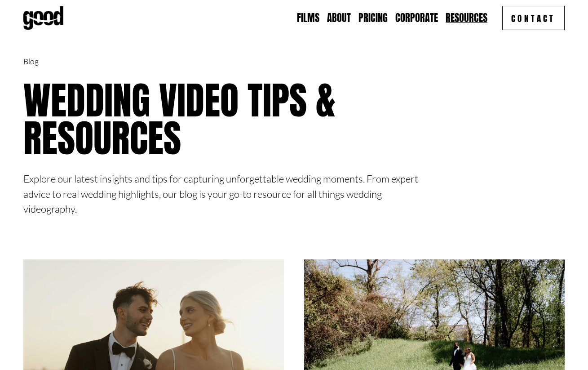 This screenshot has width=588, height=370. Describe the element at coordinates (226, 119) in the screenshot. I see `h1: Wedding video tips & resources` at that location.